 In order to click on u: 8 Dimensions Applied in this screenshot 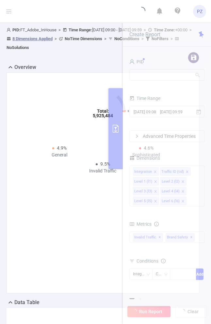, I will do `click(32, 38)`.